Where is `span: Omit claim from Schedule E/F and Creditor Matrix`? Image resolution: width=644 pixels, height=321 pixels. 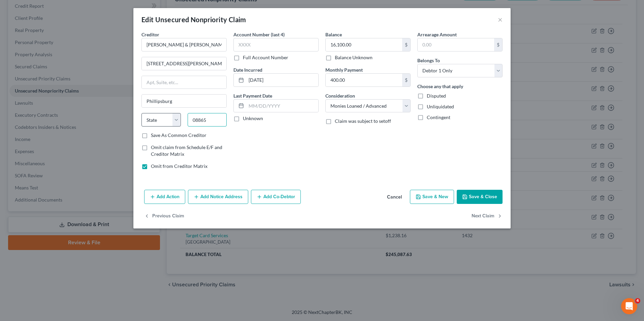 span: Omit claim from Schedule E/F and Creditor Matrix is located at coordinates (186, 151).